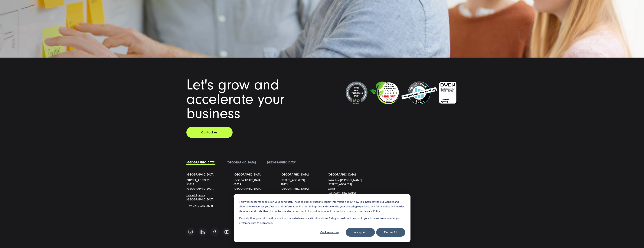 Image resolution: width=644 pixels, height=248 pixels. What do you see at coordinates (215, 232) in the screenshot?
I see `img: Follow us on Facebook` at bounding box center [215, 232].